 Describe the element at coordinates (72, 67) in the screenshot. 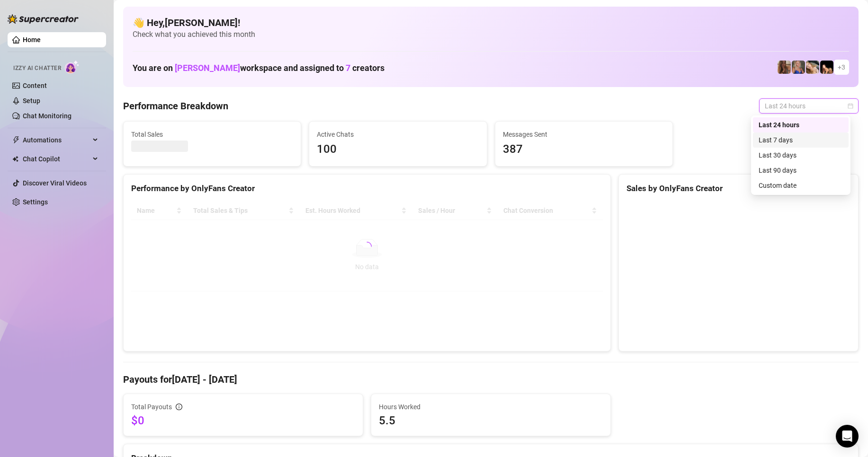

I see `img: AI Chatter` at that location.